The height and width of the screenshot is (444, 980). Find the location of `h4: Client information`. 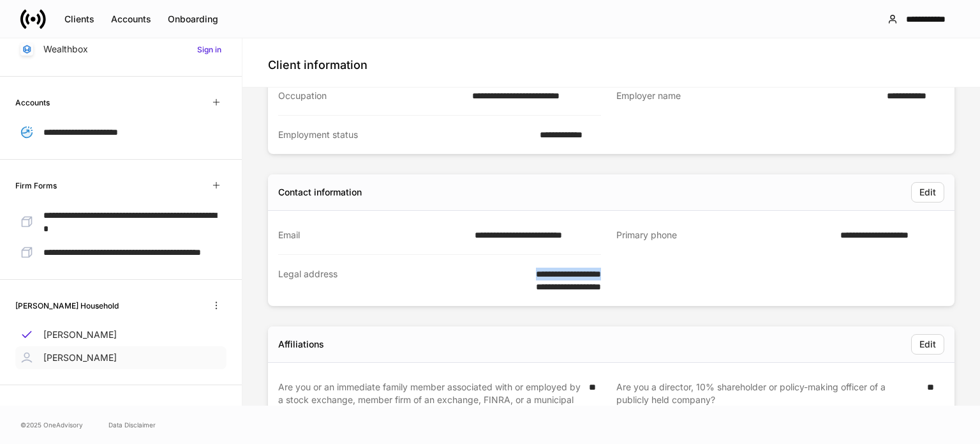

h4: Client information is located at coordinates (318, 65).